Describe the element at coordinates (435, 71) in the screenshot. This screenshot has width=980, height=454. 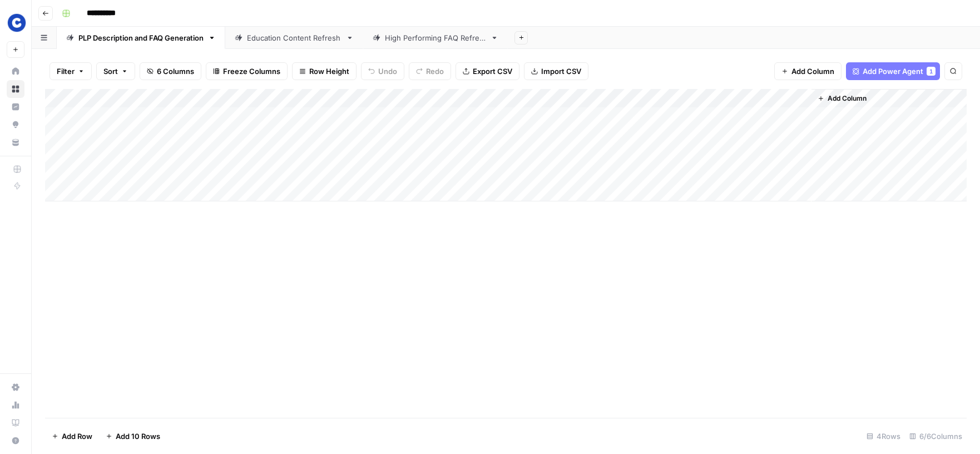
I see `span: Redo` at that location.